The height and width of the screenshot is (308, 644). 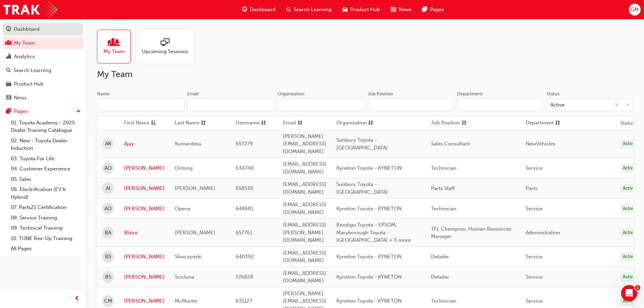 I want to click on span: prev-icon, so click(x=77, y=298).